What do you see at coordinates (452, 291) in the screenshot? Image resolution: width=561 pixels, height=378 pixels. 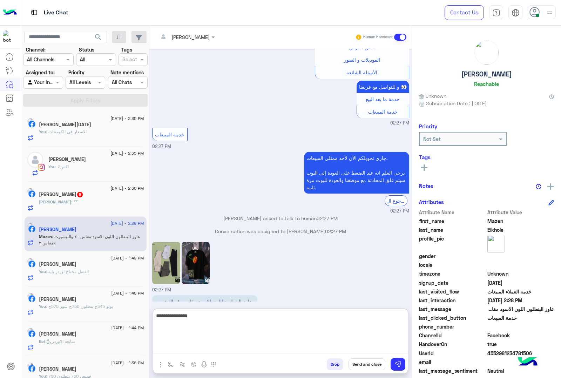 I see `span: last_visited_flow` at bounding box center [452, 291].